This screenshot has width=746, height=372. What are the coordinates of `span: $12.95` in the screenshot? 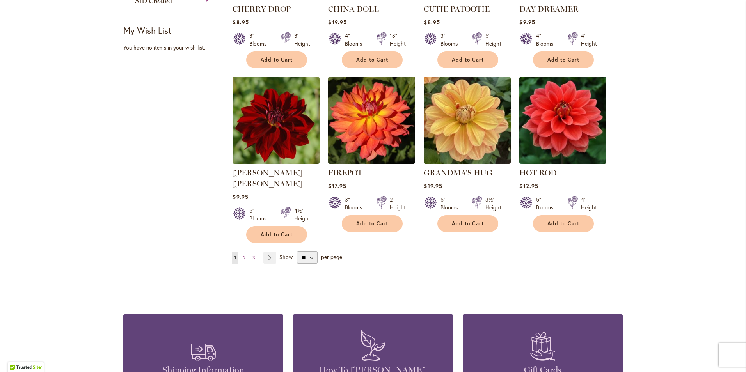 It's located at (529, 186).